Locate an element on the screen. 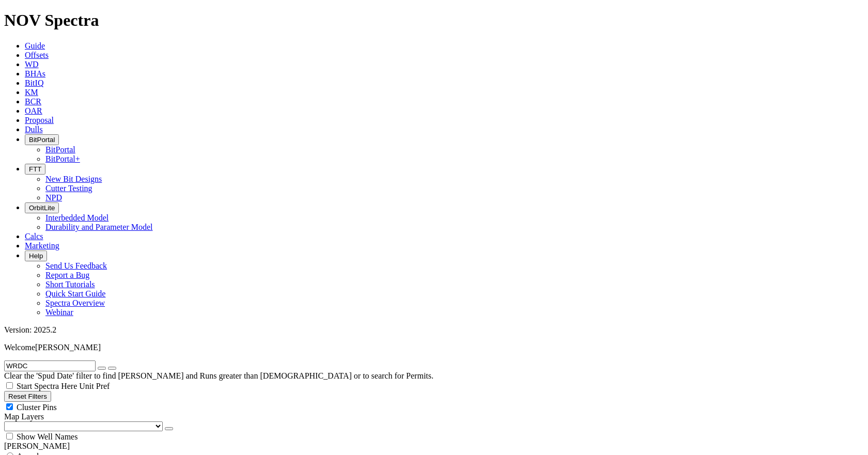 This screenshot has width=868, height=455. span: Map Layers is located at coordinates (24, 416).